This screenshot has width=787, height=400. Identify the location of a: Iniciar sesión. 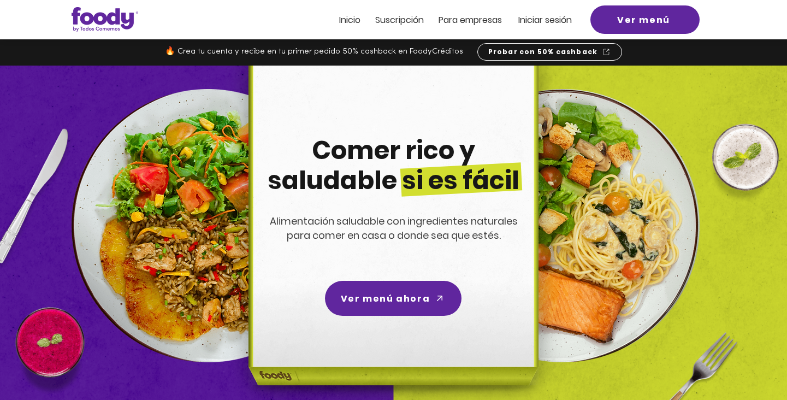
(545, 20).